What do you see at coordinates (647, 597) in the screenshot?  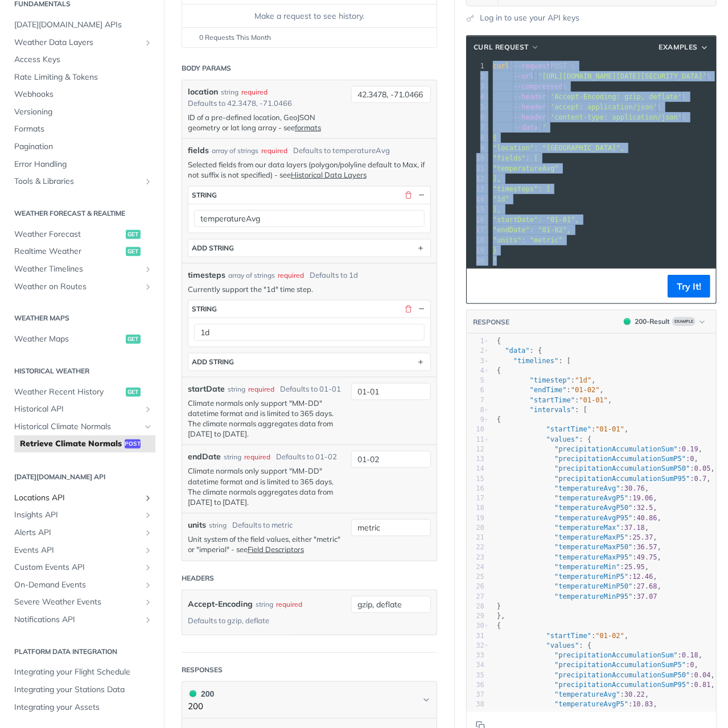 I see `span: 37.07` at bounding box center [647, 597].